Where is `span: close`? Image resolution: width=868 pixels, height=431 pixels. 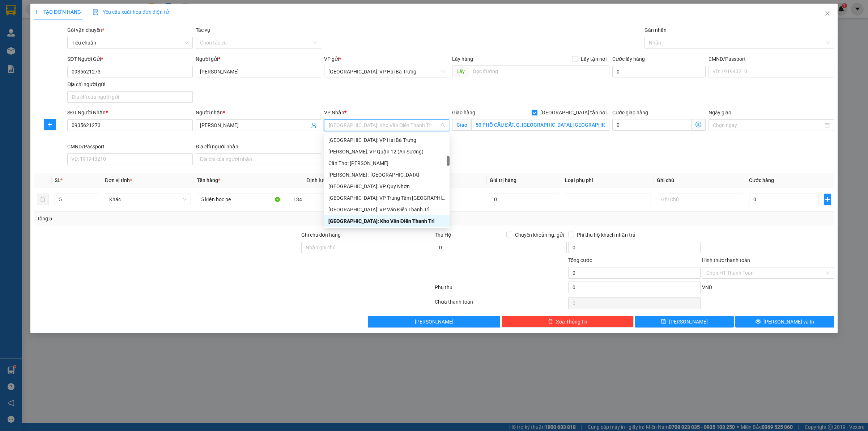
span: close is located at coordinates (828, 13).